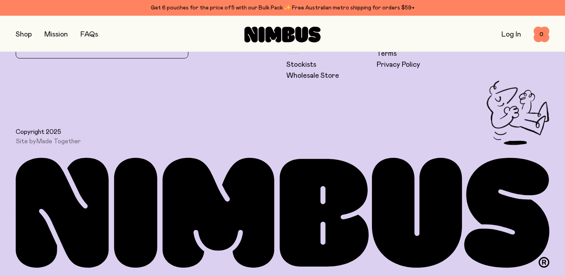 The image size is (565, 276). I want to click on span: Copyright 2025, so click(38, 132).